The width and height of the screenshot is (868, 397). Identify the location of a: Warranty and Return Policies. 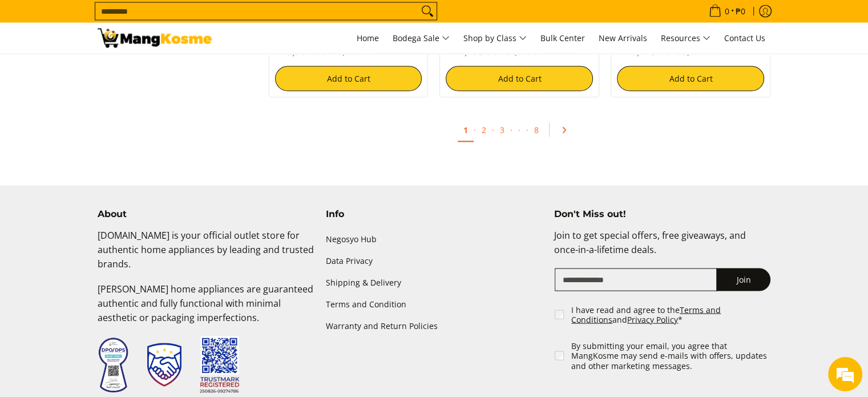
(434, 326).